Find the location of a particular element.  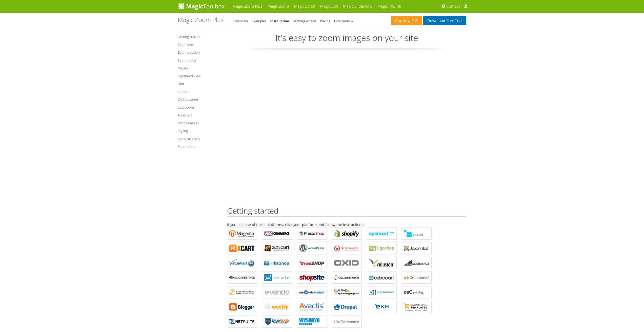

b: Magic Zoom Plus for LiteCommerce is located at coordinates (347, 322).